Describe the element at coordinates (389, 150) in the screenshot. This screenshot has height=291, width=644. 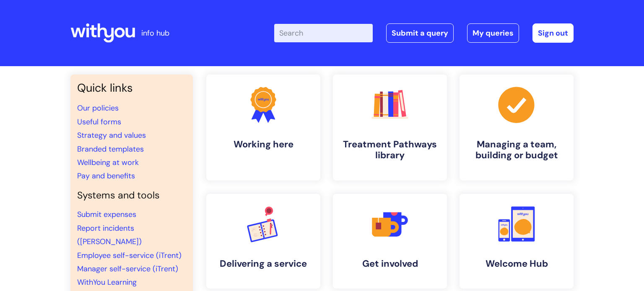
I see `h4: Treatment Pathways library` at that location.